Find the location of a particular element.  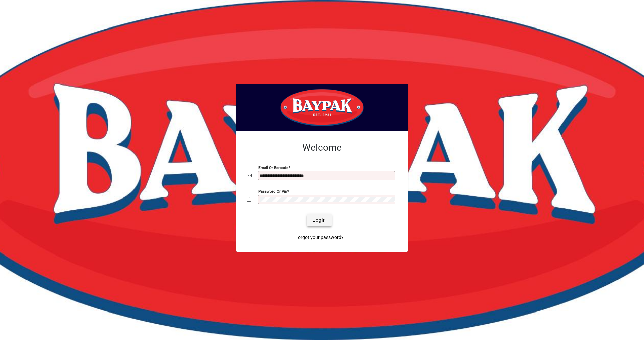

span: Forgot your password? is located at coordinates (319, 237).